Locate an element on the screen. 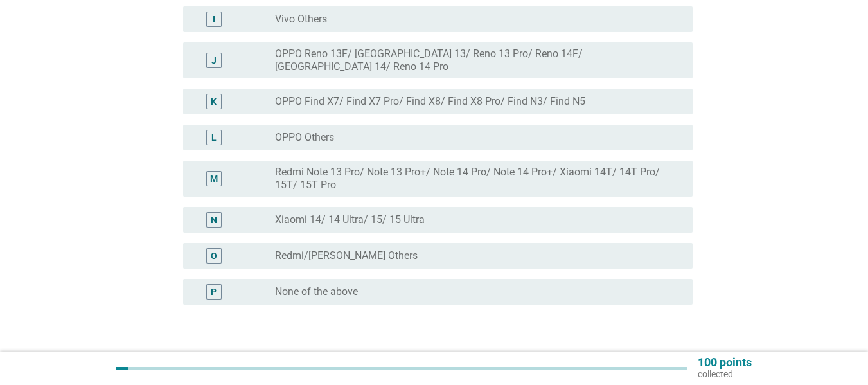  div: J is located at coordinates (214, 60).